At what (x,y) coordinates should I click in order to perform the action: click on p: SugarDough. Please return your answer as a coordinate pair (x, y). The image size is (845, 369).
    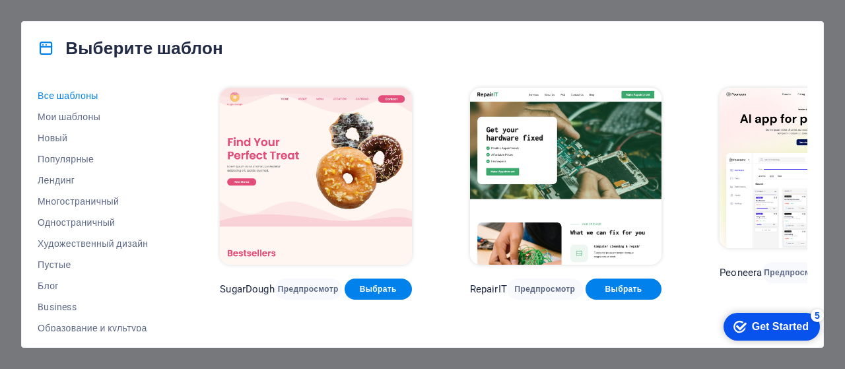
    Looking at the image, I should click on (247, 289).